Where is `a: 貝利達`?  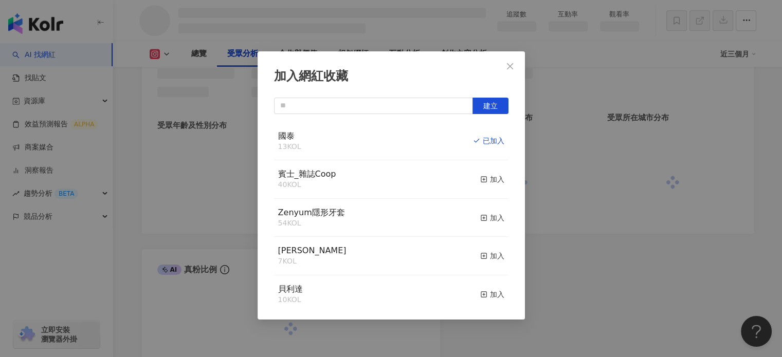 a: 貝利達 is located at coordinates (290, 289).